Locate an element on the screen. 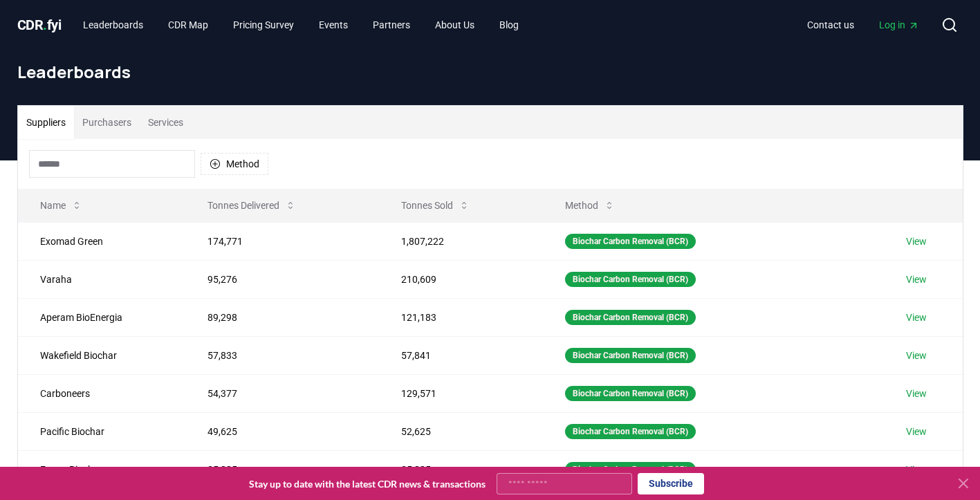 The width and height of the screenshot is (980, 500). a: Pricing Survey is located at coordinates (263, 25).